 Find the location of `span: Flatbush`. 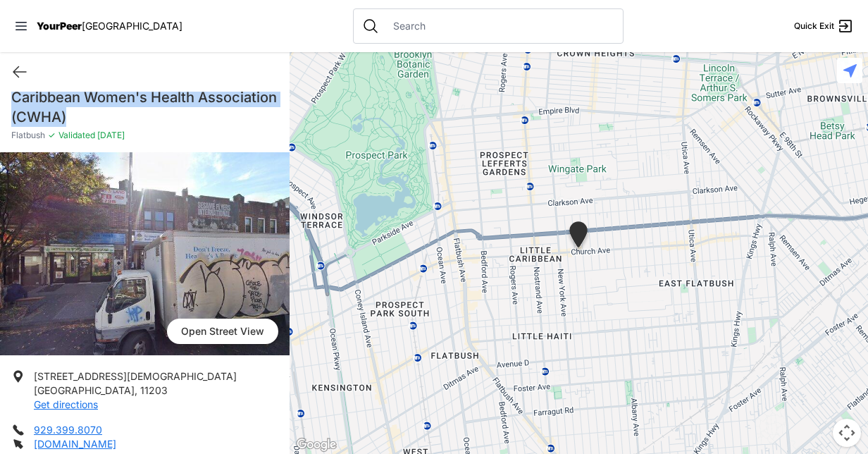

span: Flatbush is located at coordinates (29, 135).